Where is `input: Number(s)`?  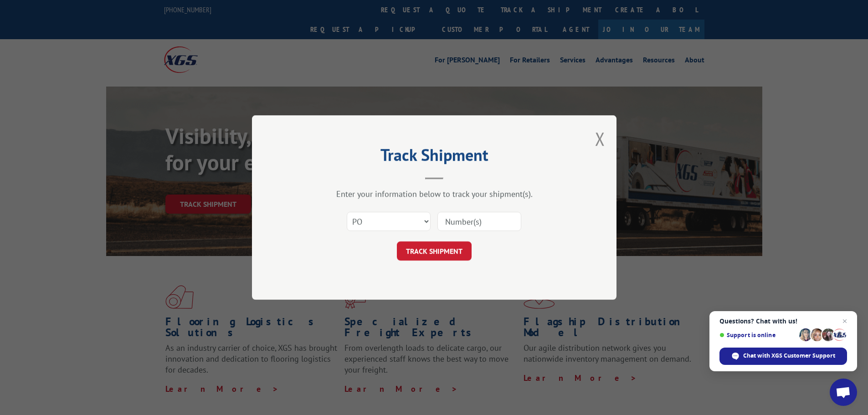 input: Number(s) is located at coordinates (480, 221).